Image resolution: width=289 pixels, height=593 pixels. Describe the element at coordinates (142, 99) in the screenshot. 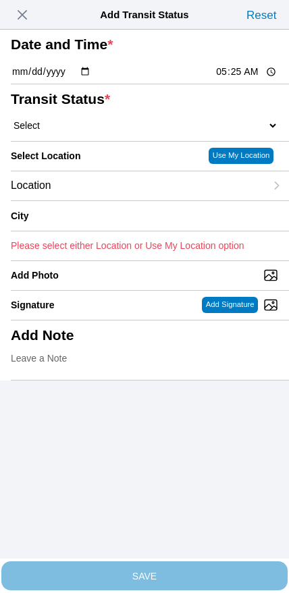

I see `ion-label: Transit Status` at that location.